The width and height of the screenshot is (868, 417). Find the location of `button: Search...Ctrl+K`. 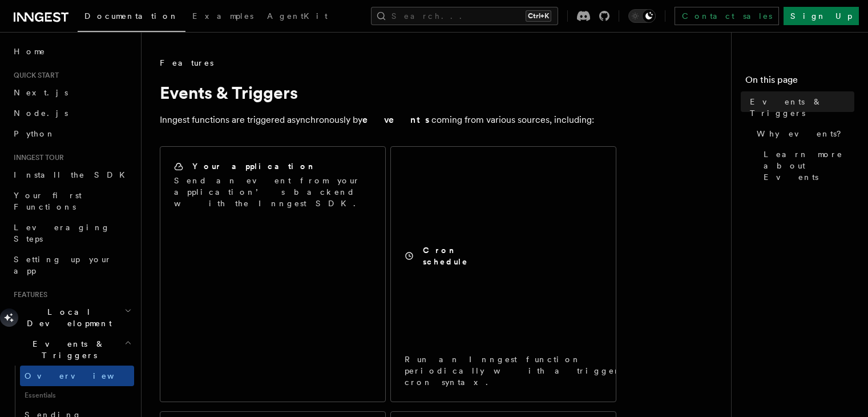

button: Search...Ctrl+K is located at coordinates (464, 16).